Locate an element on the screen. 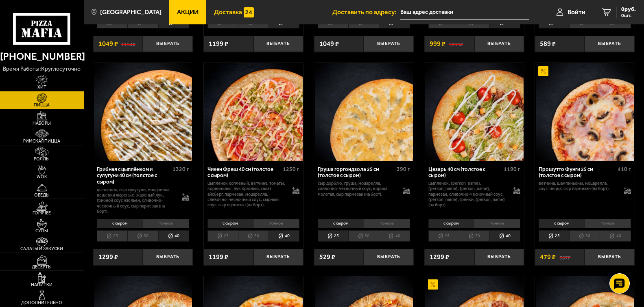  s: 1099 ₽ is located at coordinates (456, 44).